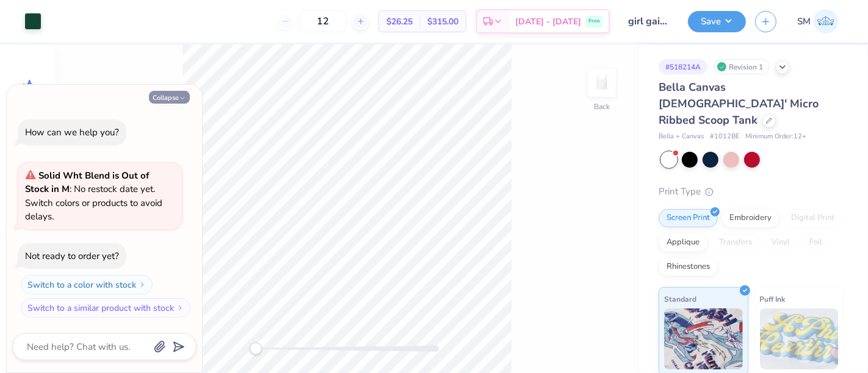 The image size is (868, 373). I want to click on img: Switch to a similar product with stock, so click(180, 308).